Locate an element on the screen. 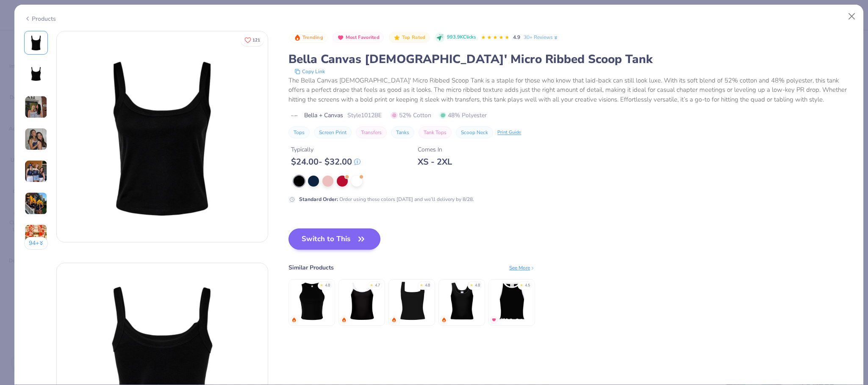  img: Fresh Prints Sydney Square Neck Tank Top is located at coordinates (412, 300).